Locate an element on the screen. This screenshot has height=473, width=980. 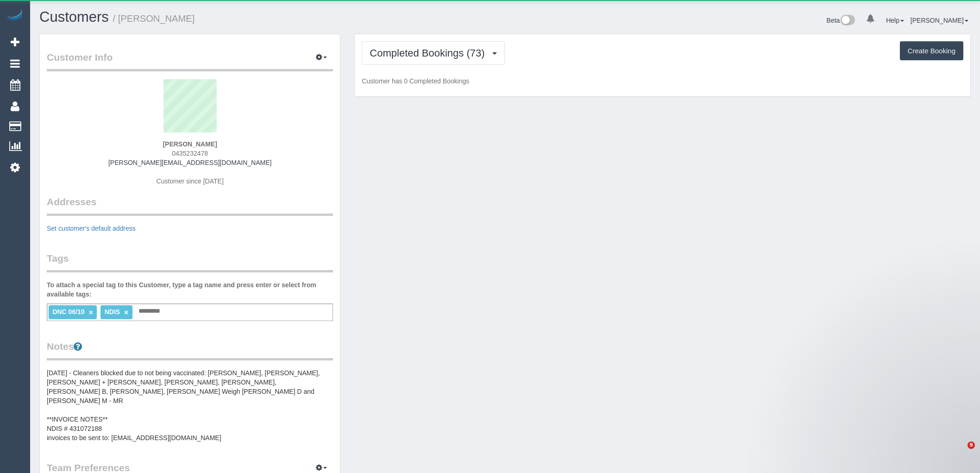
a: Beta is located at coordinates (841, 20).